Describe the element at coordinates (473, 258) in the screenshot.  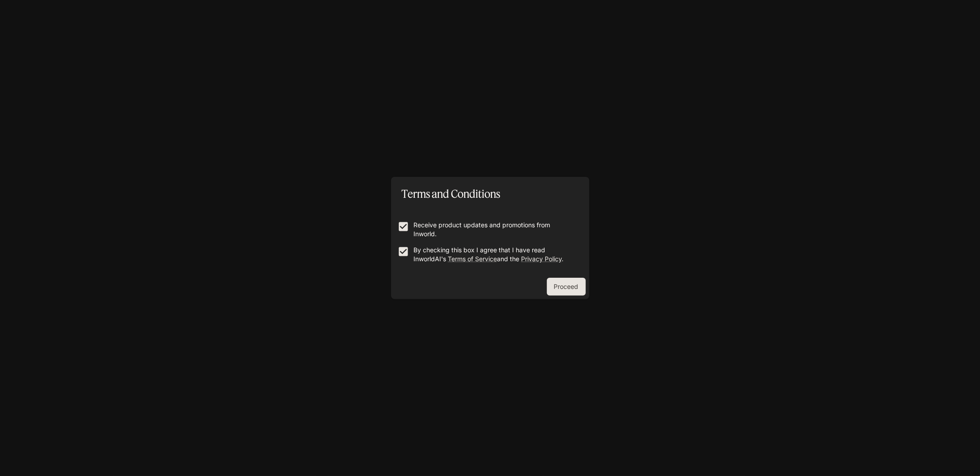
I see `a: Terms of Service` at that location.